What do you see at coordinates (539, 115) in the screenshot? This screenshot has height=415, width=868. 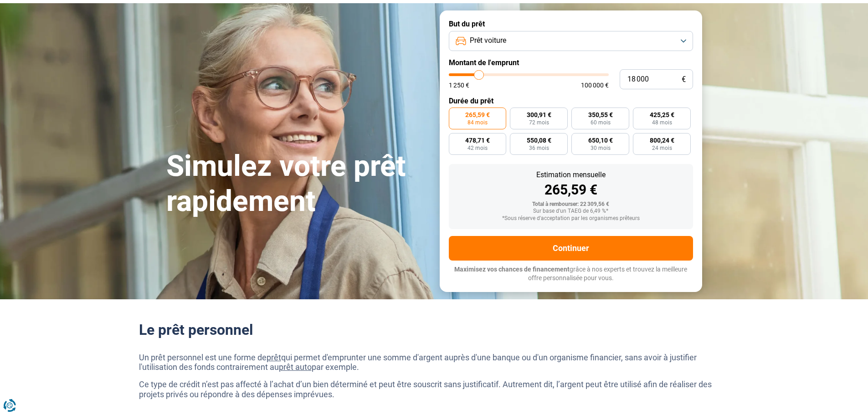 I see `span: 300,91 €` at bounding box center [539, 115].